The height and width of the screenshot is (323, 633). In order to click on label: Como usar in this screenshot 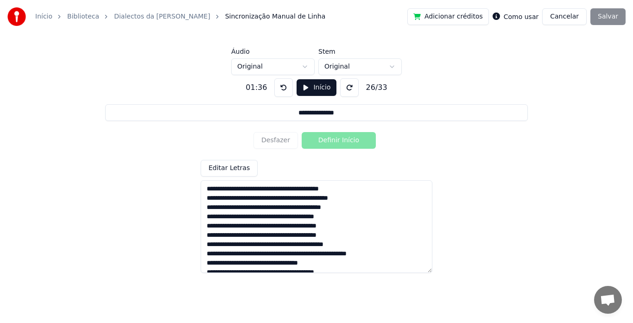, I will do `click(522, 17)`.